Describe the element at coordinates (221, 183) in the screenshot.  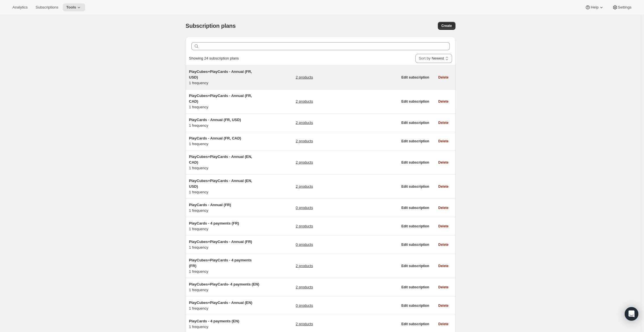
I see `span: PlayCubes+PlayCards - Annual (EN, USD)` at that location.